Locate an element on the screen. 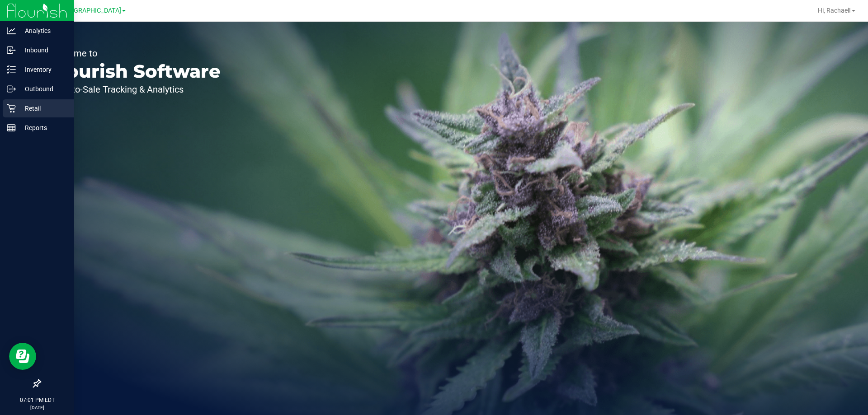 This screenshot has height=415, width=868. p: Welcome to is located at coordinates (135, 53).